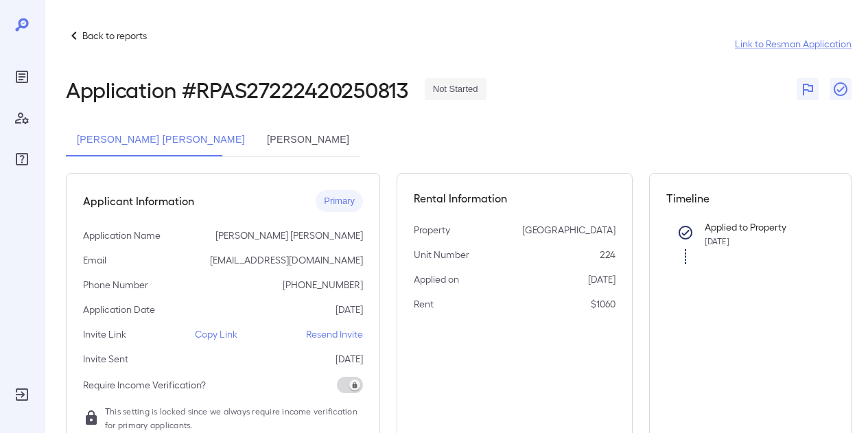 The height and width of the screenshot is (433, 868). I want to click on p: Back to reports, so click(114, 36).